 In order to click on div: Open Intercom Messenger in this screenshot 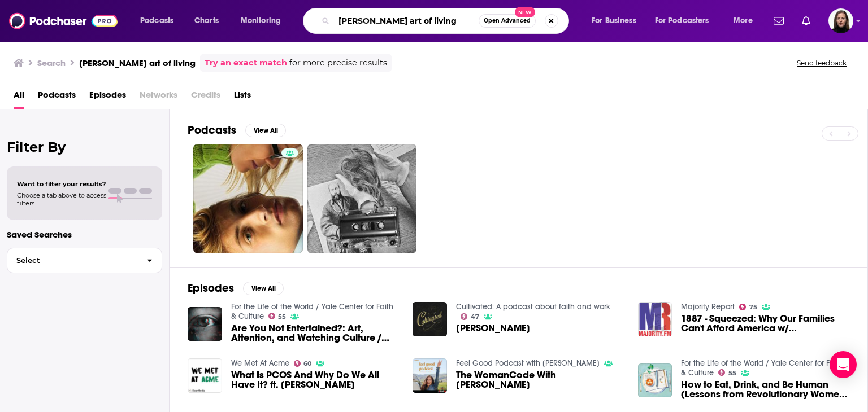, I will do `click(843, 365)`.